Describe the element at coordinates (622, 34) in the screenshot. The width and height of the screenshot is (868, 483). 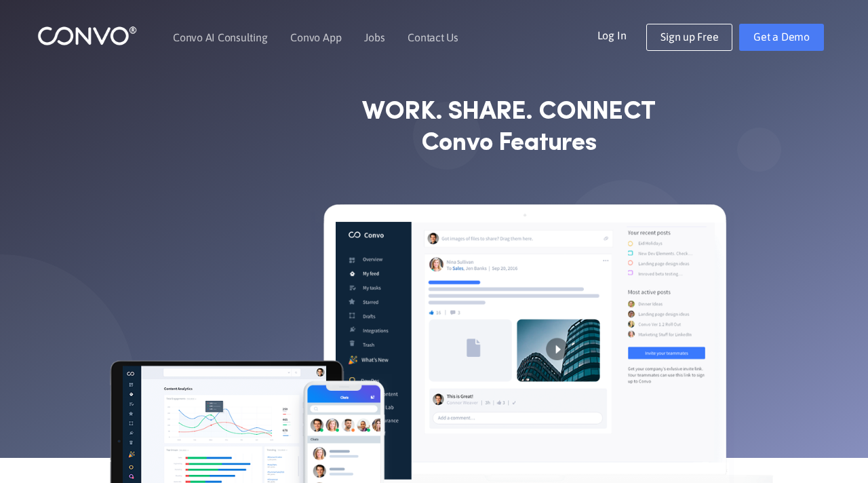
I see `a: Log In` at that location.